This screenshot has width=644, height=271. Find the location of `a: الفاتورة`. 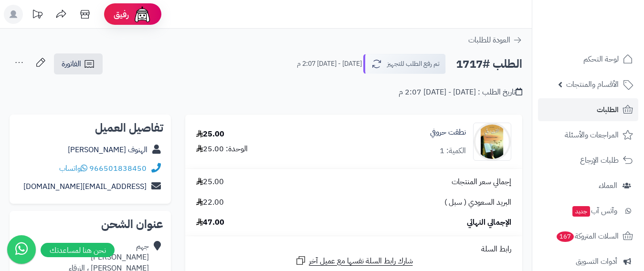

a: الفاتورة is located at coordinates (78, 64).